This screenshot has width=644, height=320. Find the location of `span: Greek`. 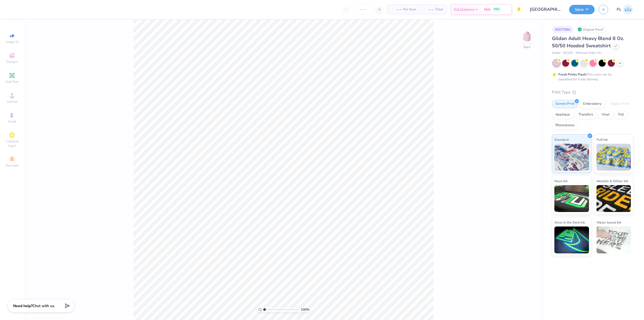

span: Greek is located at coordinates (12, 121).